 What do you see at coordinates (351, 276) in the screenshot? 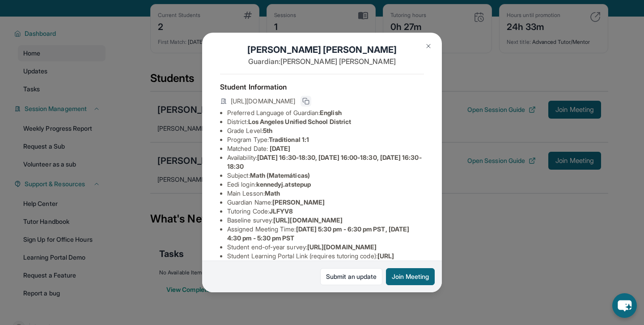
I see `a: Submit an update` at bounding box center [351, 276].